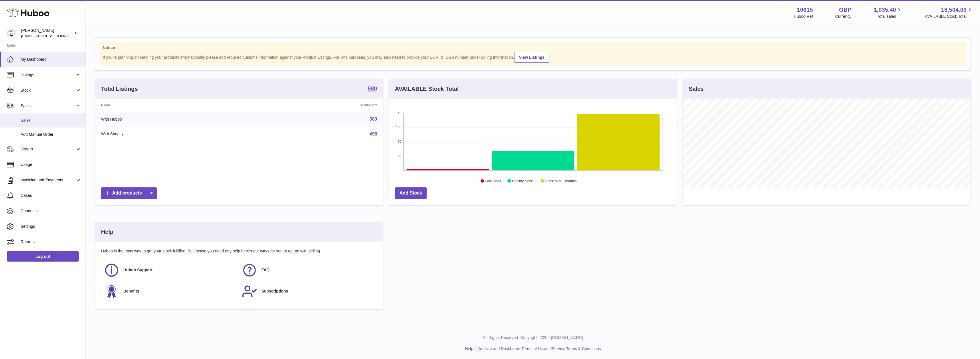 The image size is (980, 359). I want to click on a: 18,504.00 AVAILABLE Stock Total, so click(949, 13).